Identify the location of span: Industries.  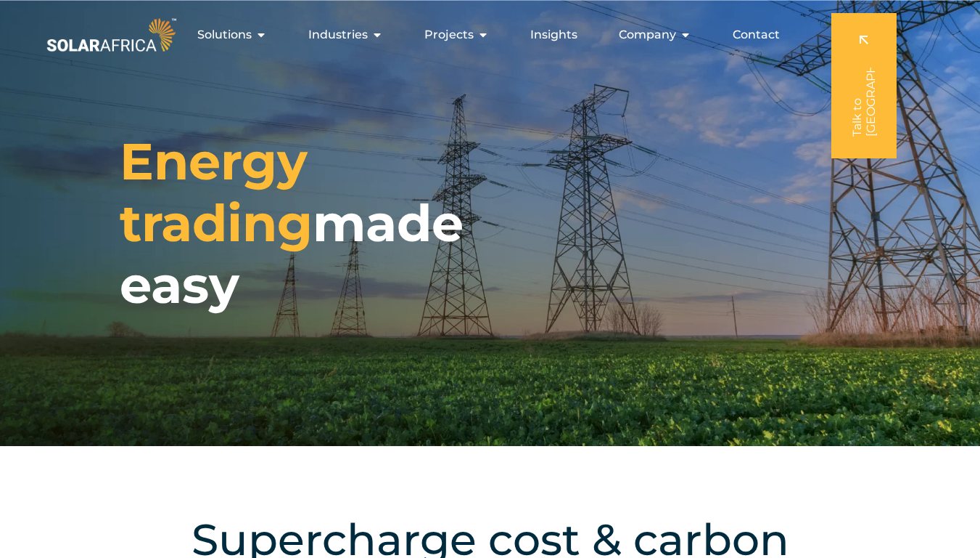
(338, 35).